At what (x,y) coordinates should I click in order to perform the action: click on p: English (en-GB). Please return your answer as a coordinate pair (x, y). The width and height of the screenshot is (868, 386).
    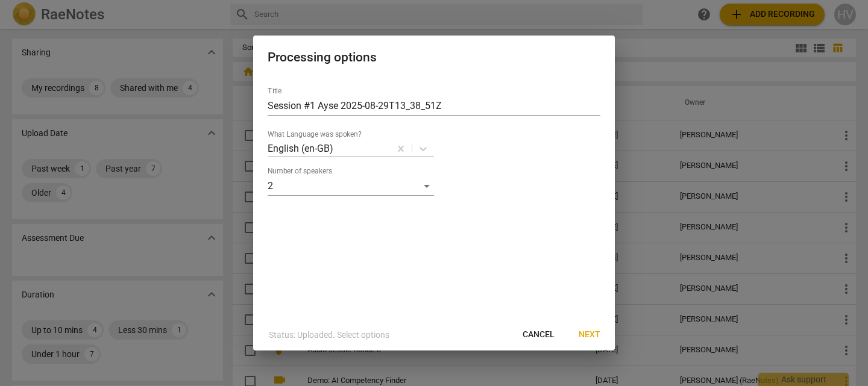
    Looking at the image, I should click on (300, 148).